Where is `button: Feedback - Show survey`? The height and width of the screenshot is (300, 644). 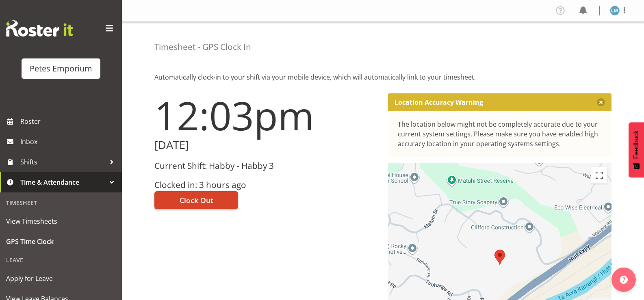
button: Feedback - Show survey is located at coordinates (636, 150).